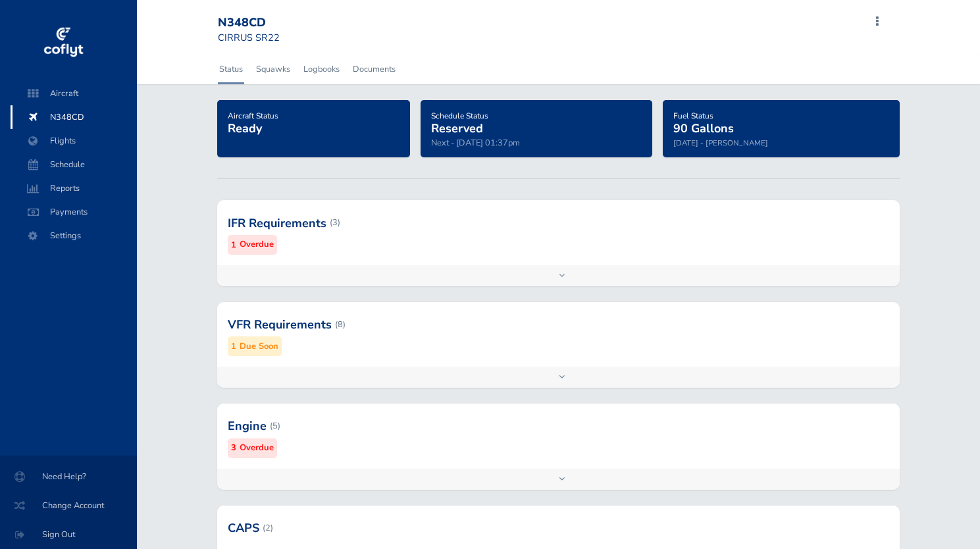 The height and width of the screenshot is (549, 980). What do you see at coordinates (245, 128) in the screenshot?
I see `span: Ready` at bounding box center [245, 128].